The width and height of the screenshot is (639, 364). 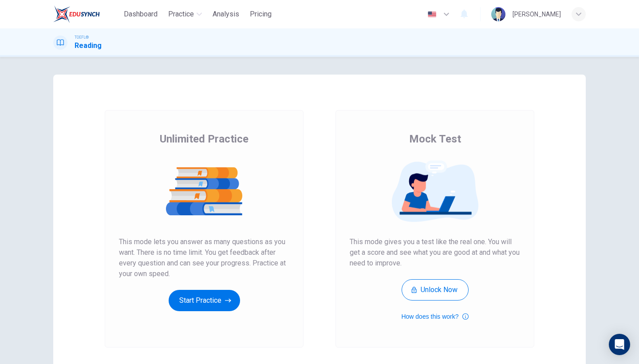 I want to click on a: Pricing, so click(x=260, y=14).